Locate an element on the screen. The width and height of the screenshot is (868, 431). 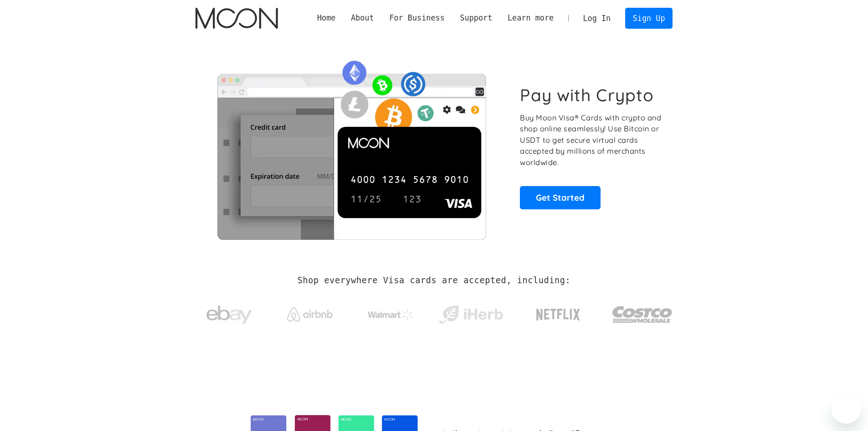
a: iHerb is located at coordinates (471, 312).